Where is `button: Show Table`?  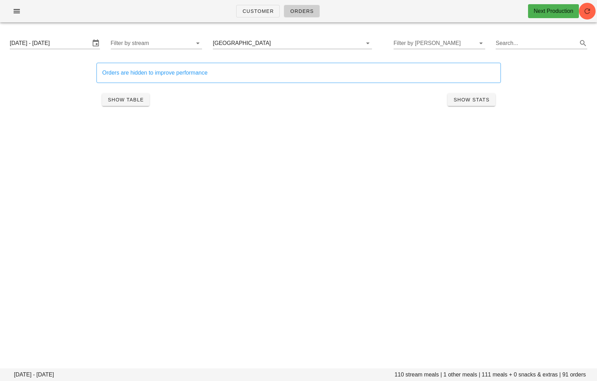
button: Show Table is located at coordinates (126, 100).